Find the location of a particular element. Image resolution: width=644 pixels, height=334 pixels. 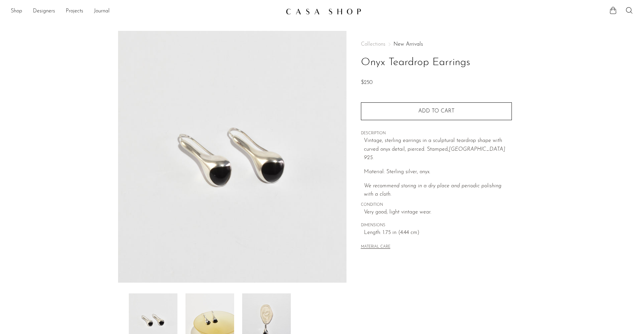

a: Shop is located at coordinates (16, 12).